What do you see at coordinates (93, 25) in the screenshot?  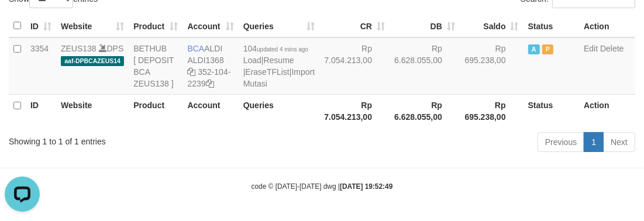 I see `th: Website: activate to sort column ascending` at bounding box center [93, 25].